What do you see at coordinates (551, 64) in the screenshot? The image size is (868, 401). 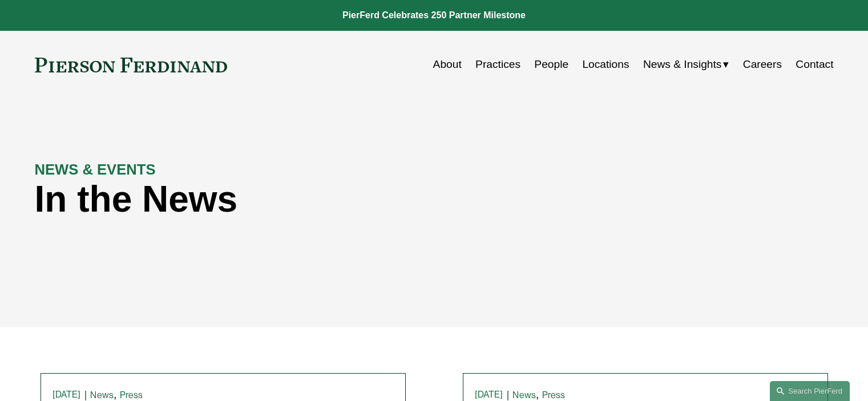 I see `a: People` at bounding box center [551, 64].